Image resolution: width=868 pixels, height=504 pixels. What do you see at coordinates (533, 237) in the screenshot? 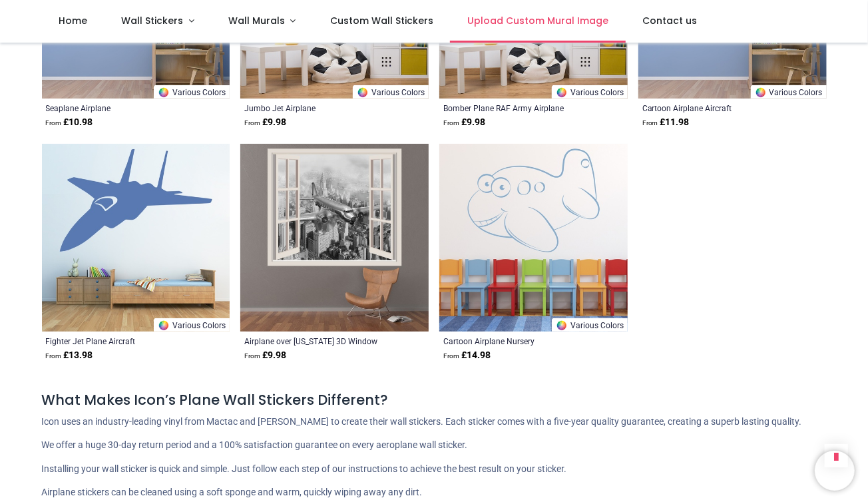
I see `img: Cartoon Airplane Nursery Wall Sticker` at bounding box center [533, 237].